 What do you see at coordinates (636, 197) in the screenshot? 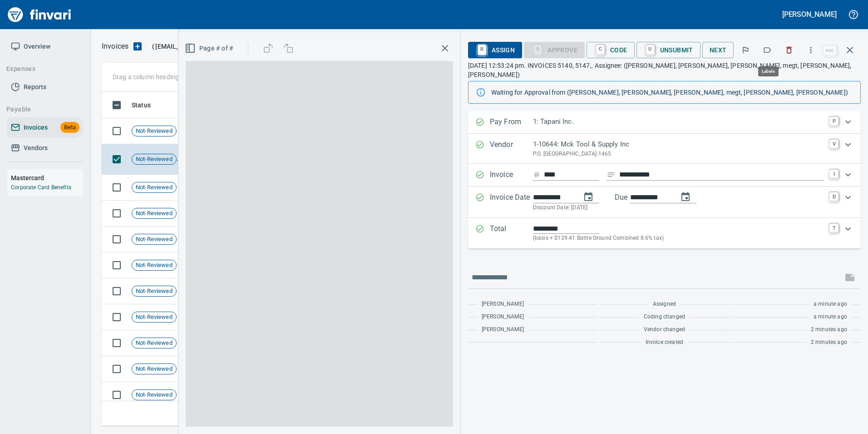
I see `p: Due` at bounding box center [636, 197].